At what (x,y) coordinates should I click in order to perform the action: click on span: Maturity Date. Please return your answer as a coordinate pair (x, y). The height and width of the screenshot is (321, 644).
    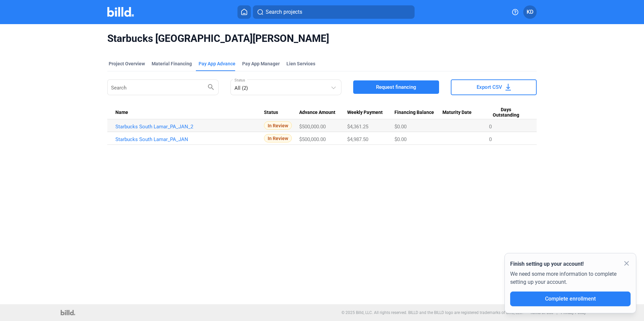
    Looking at the image, I should click on (457, 113).